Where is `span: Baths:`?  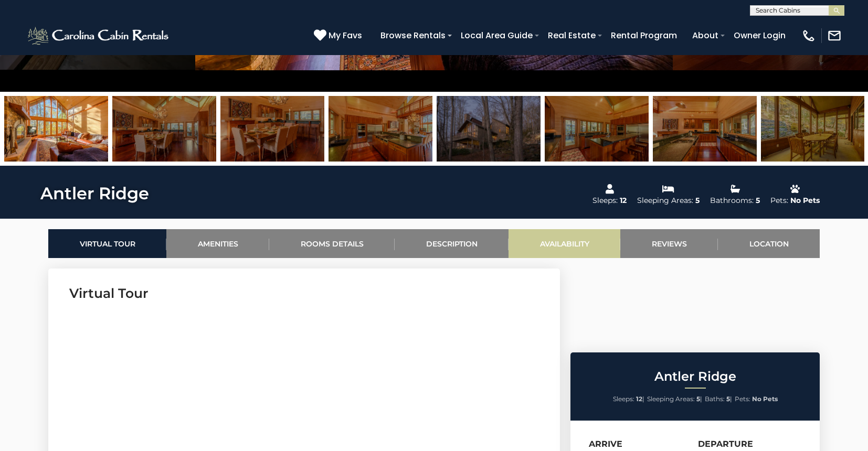
span: Baths: is located at coordinates (715, 399).